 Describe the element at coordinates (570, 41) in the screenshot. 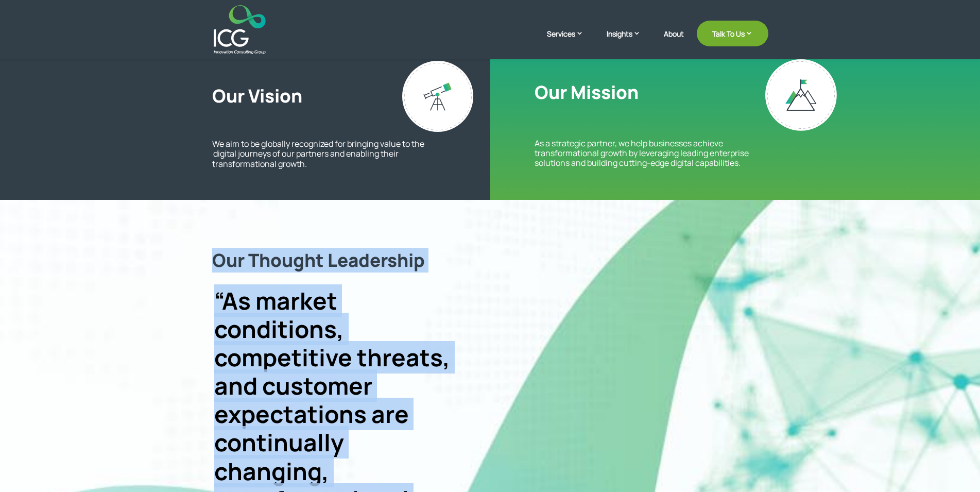

I see `a: Services` at that location.